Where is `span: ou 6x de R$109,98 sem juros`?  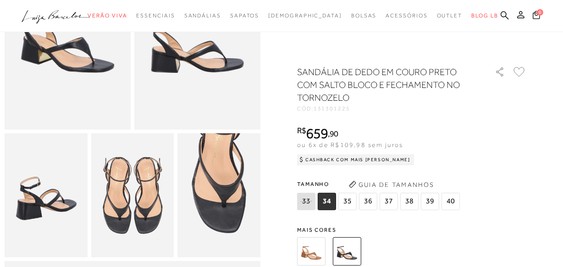
span: ou 6x de R$109,98 sem juros is located at coordinates (350, 145).